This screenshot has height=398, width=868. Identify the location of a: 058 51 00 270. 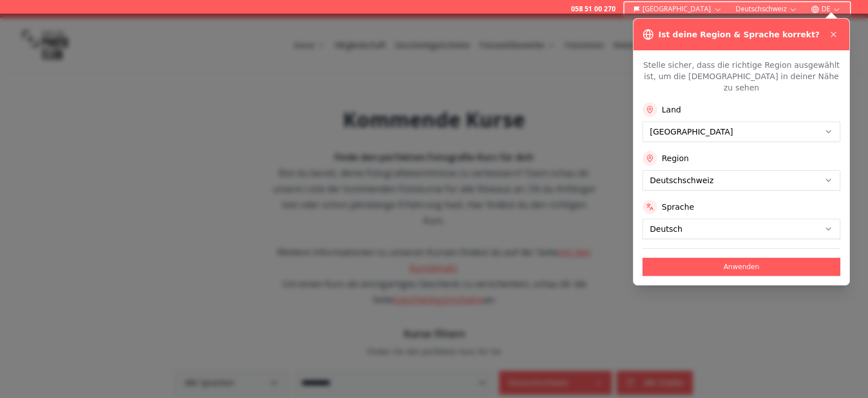
(592, 9).